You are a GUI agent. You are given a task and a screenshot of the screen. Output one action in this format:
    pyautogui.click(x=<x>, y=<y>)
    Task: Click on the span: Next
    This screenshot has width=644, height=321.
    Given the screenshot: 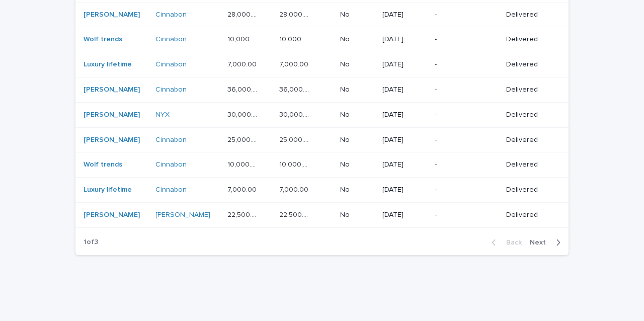 What is the action you would take?
    pyautogui.click(x=541, y=242)
    